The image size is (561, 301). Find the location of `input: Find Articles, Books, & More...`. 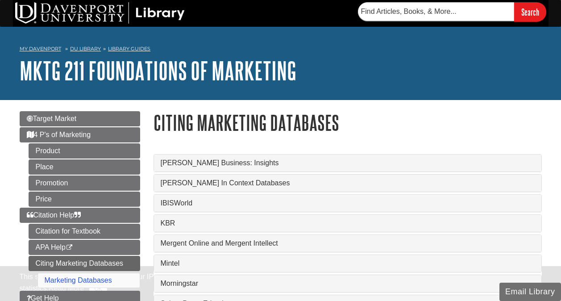

input: Find Articles, Books, & More... is located at coordinates (436, 12).